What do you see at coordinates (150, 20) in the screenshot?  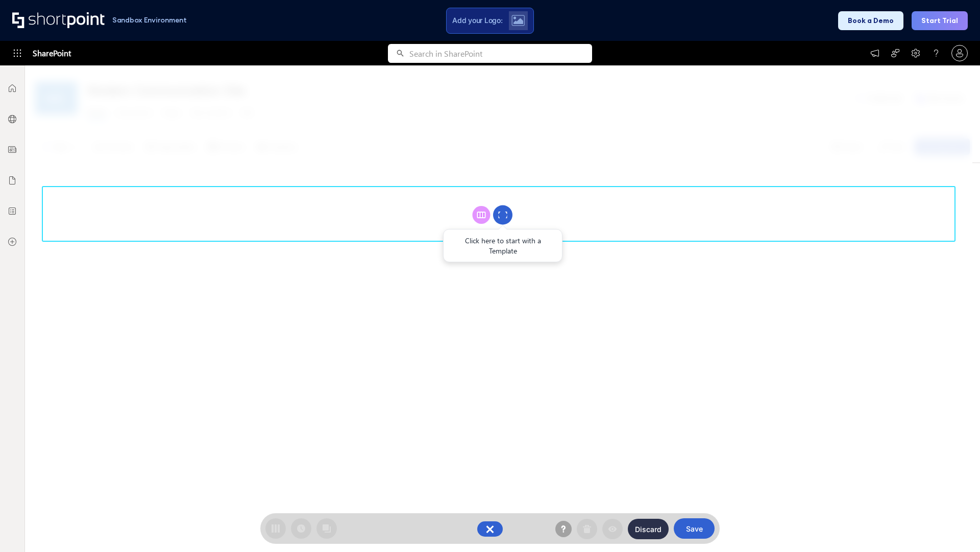 I see `h1: Sandbox Environment` at bounding box center [150, 20].